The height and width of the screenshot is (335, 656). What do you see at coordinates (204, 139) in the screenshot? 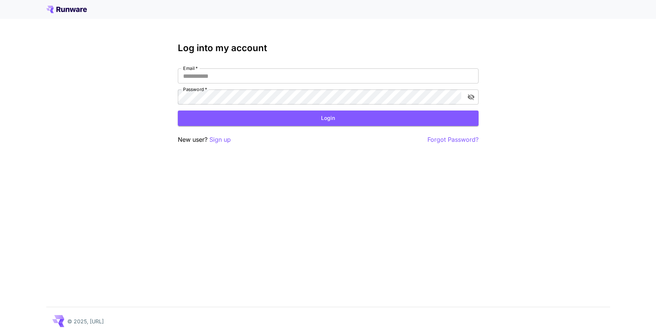
I see `p: New user?` at bounding box center [204, 139].